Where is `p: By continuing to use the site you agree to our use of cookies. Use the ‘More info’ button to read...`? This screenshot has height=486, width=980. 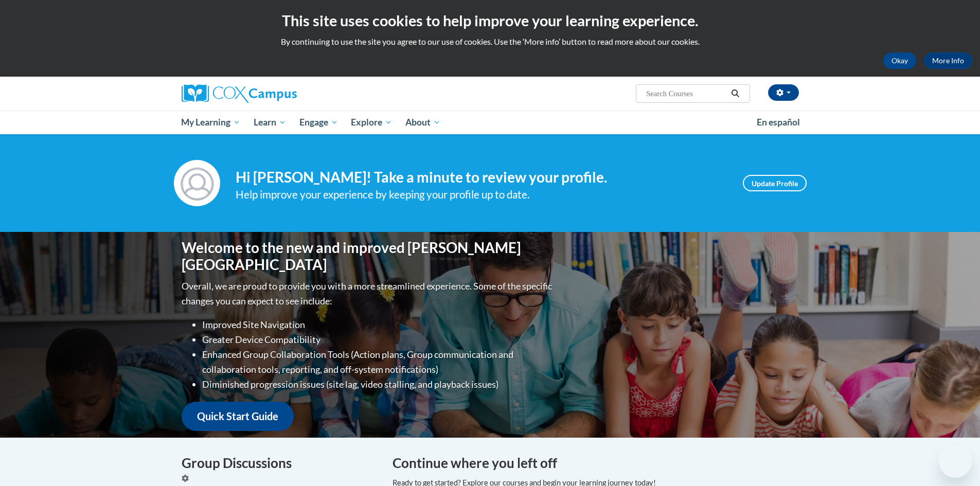 p: By continuing to use the site you agree to our use of cookies. Use the ‘More info’ button to read... is located at coordinates (490, 42).